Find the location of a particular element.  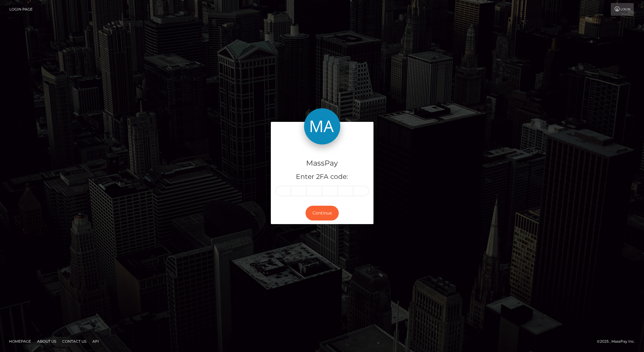

h4: MassPay is located at coordinates (322, 163).